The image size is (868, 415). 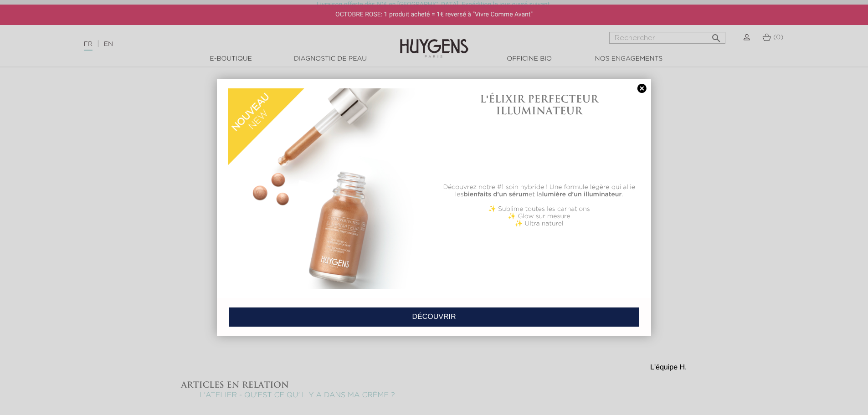 I want to click on b: lumière d'un illuminateur, so click(x=582, y=195).